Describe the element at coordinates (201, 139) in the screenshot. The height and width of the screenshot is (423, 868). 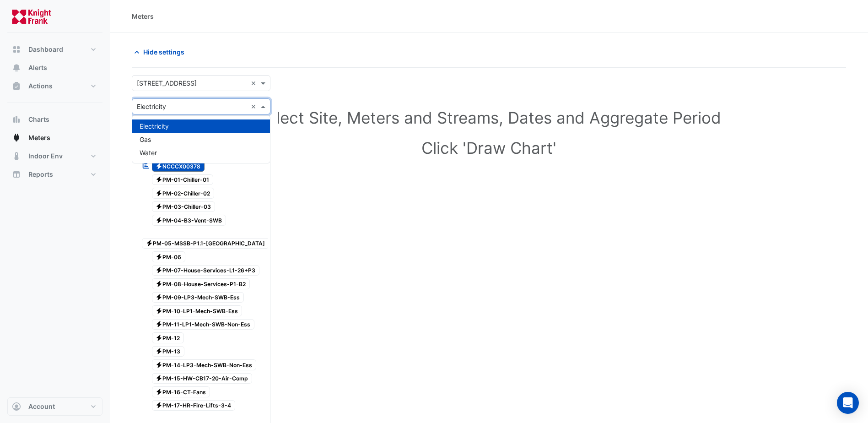
I see `div: Options List` at that location.